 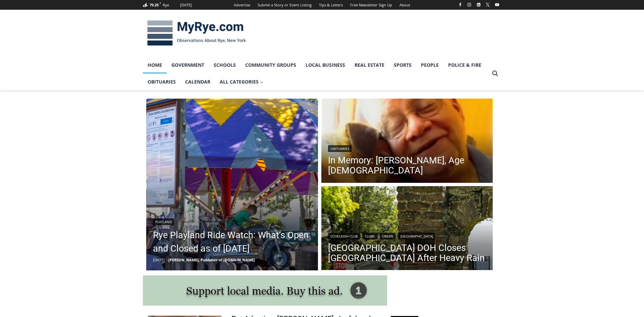 What do you see at coordinates (325, 65) in the screenshot?
I see `a: Local Business` at bounding box center [325, 65].